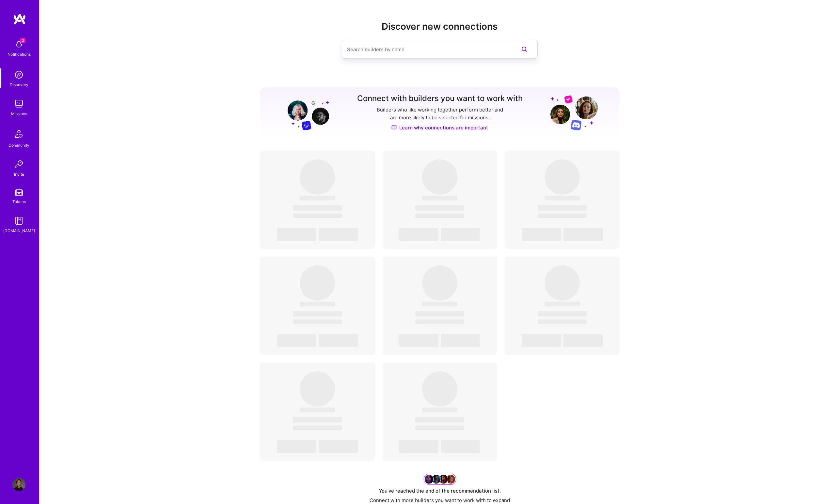 This screenshot has height=504, width=840. Describe the element at coordinates (440, 114) in the screenshot. I see `p: Builders who like working together perform better and are more likely to be selected for missions.` at that location.